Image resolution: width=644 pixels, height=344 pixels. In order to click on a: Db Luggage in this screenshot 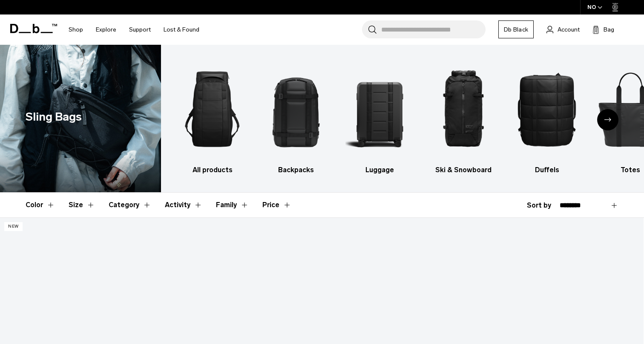, I will do `click(379, 116)`.